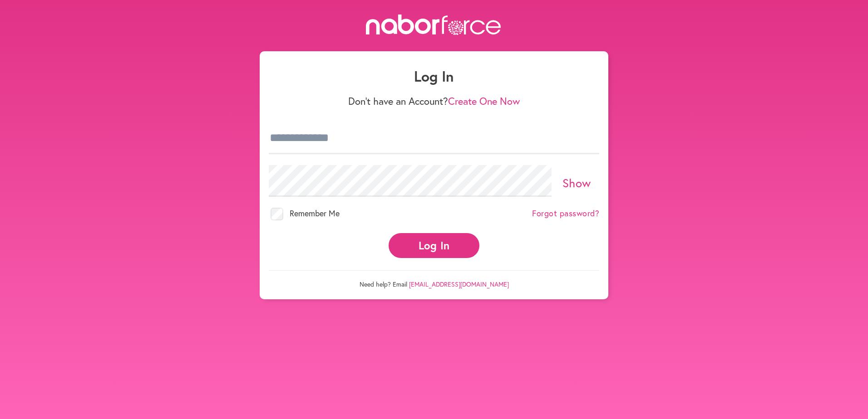 The width and height of the screenshot is (868, 419). I want to click on h1: Log In, so click(434, 76).